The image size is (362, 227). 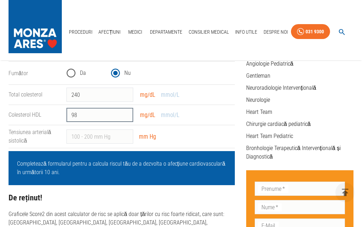 What do you see at coordinates (166, 32) in the screenshot?
I see `a: Departamente` at bounding box center [166, 32].